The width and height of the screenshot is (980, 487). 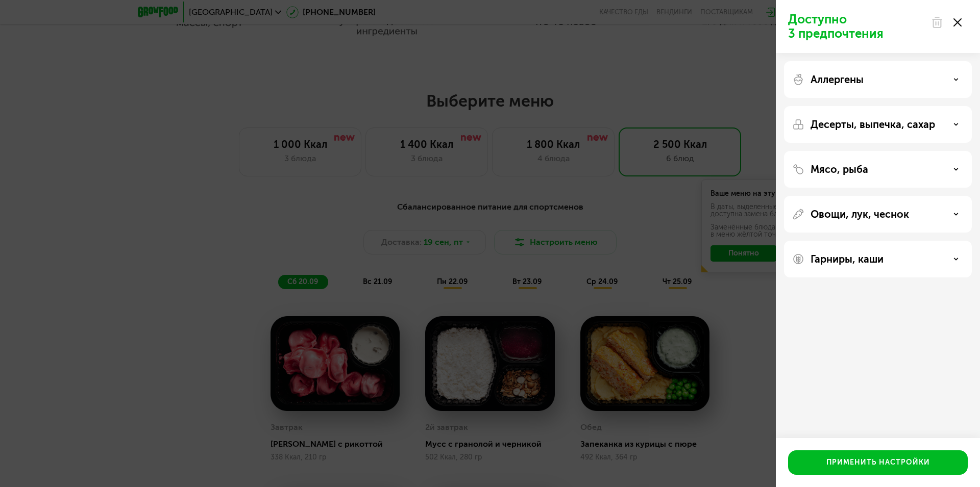 I want to click on p: Доступно 3 предпочтения, so click(x=856, y=26).